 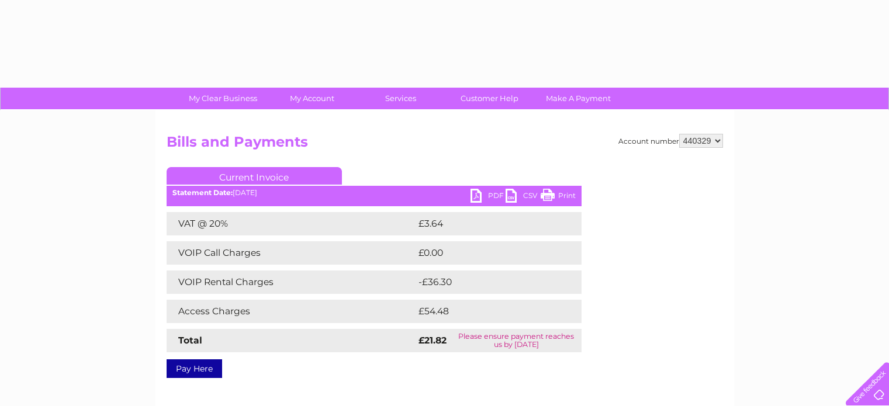 What do you see at coordinates (433, 340) in the screenshot?
I see `strong: £21.82` at bounding box center [433, 340].